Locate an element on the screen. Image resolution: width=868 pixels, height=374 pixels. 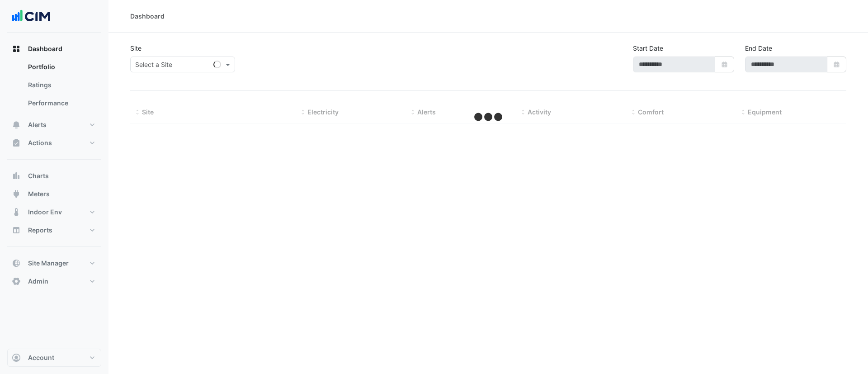
span: Actions is located at coordinates (40, 143).